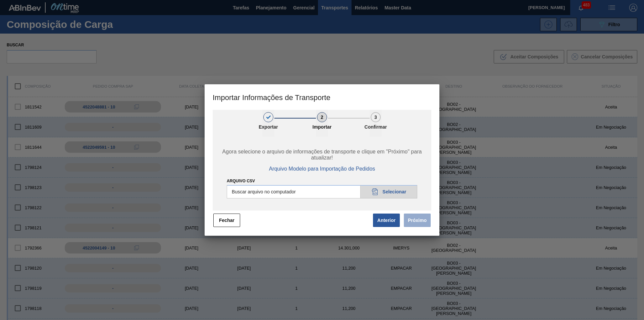 This screenshot has height=320, width=644. Describe the element at coordinates (322, 127) in the screenshot. I see `p: Importar` at that location.